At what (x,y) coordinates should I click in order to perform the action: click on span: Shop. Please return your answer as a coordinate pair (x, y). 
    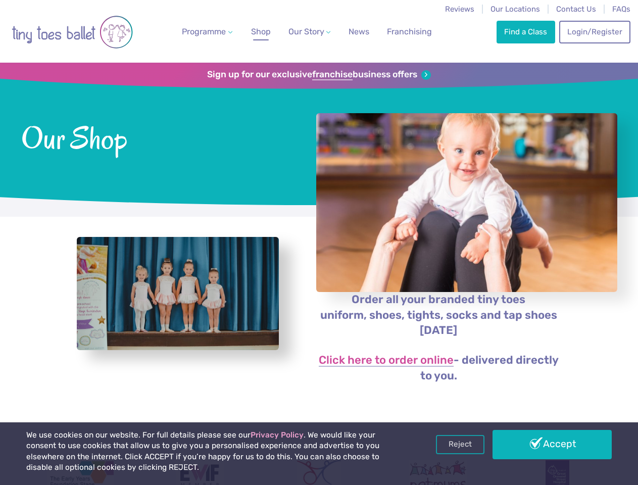
    Looking at the image, I should click on (261, 31).